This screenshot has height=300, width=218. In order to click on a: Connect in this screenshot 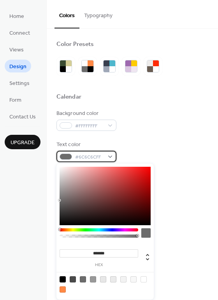, I will do `click(19, 32)`.